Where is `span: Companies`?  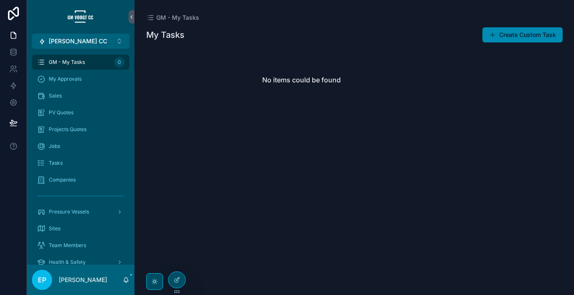 span: Companies is located at coordinates (62, 180).